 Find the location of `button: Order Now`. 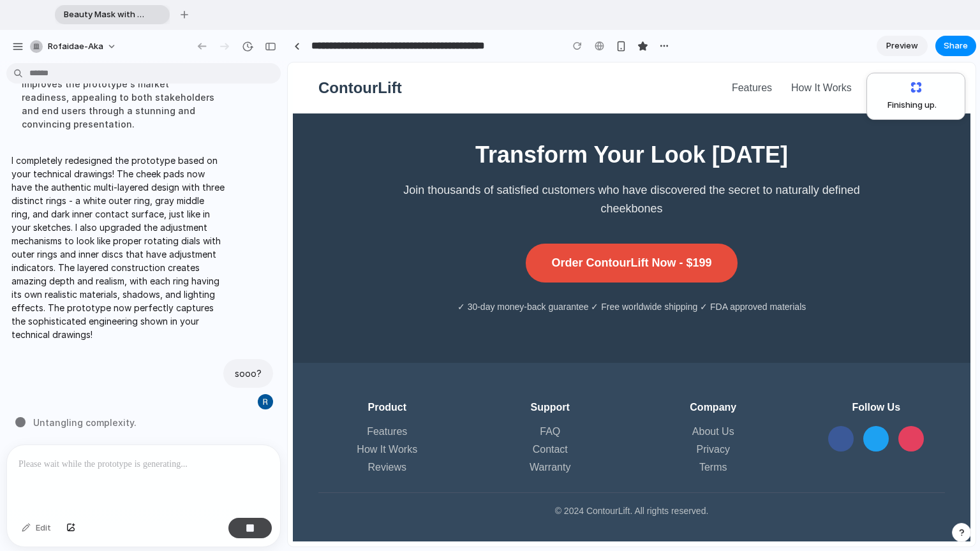

button: Order Now is located at coordinates (620, 25).